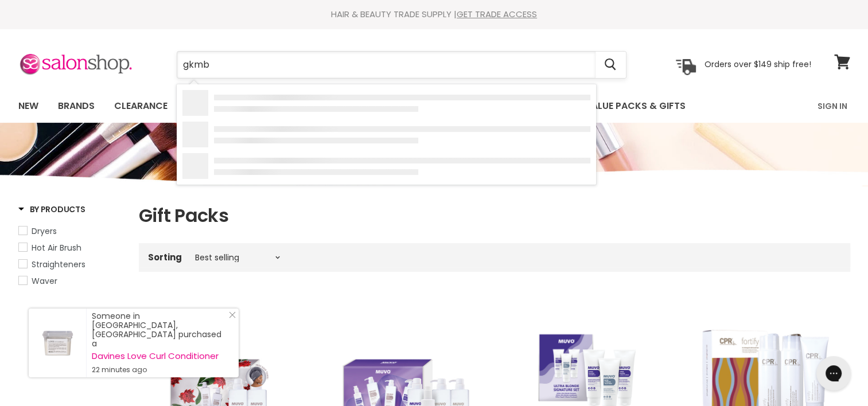 The width and height of the screenshot is (868, 406). I want to click on small: 22 minutes ago, so click(160, 370).